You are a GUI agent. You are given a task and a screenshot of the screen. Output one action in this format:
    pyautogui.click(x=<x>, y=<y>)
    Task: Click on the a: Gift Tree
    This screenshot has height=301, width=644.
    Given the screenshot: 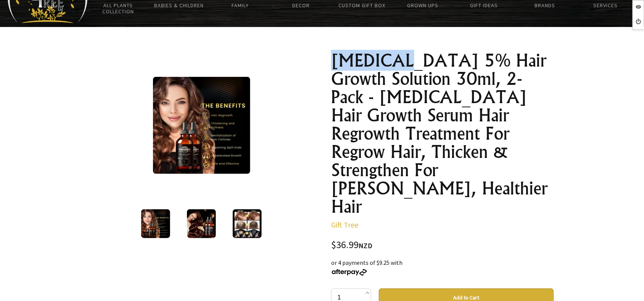 What is the action you would take?
    pyautogui.click(x=344, y=225)
    